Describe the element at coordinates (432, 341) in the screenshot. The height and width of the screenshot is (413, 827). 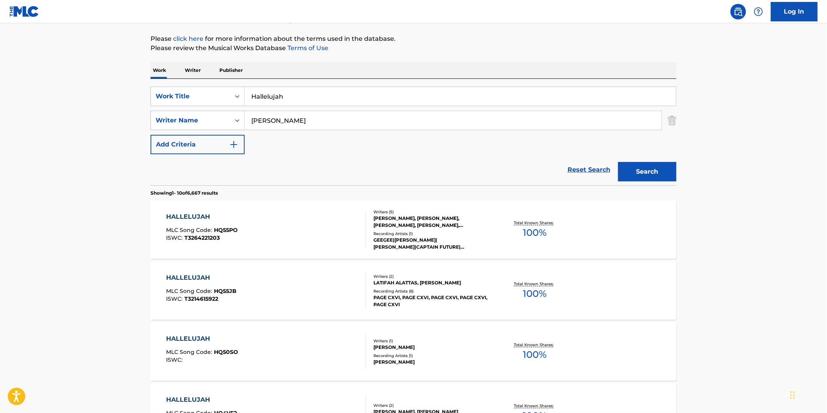
I see `div: Writers ( 1 )` at that location.